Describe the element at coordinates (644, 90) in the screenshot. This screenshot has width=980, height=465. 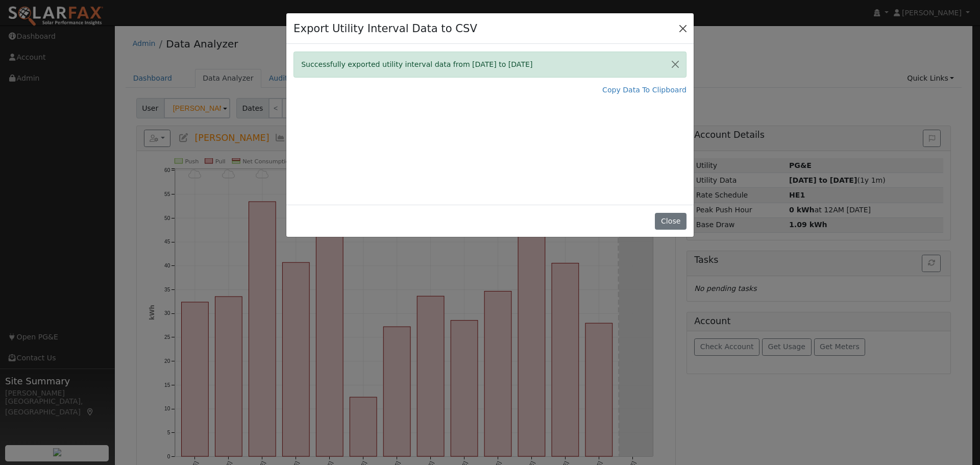
I see `a: Copy Data To Clipboard` at that location.